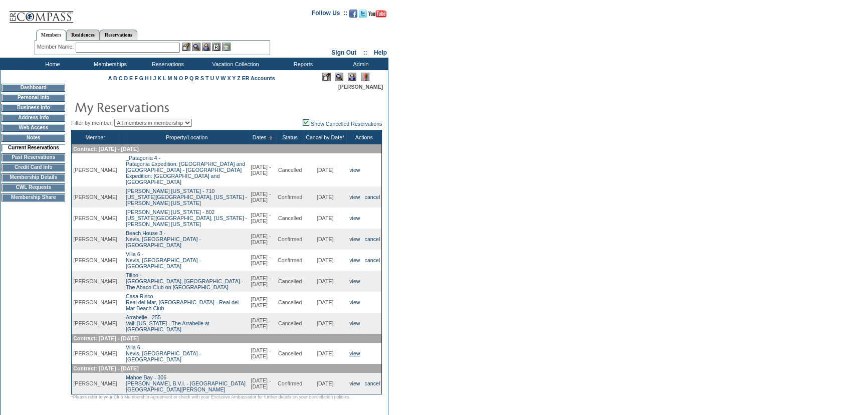 The width and height of the screenshot is (868, 415). I want to click on span: Filter by member:, so click(92, 123).